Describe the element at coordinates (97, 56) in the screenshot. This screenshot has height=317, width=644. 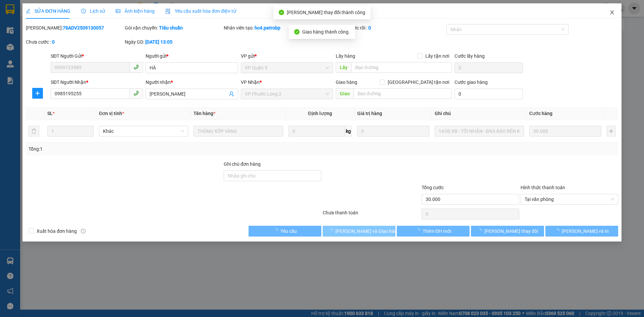
I see `div: SĐT Người Gửi` at that location.